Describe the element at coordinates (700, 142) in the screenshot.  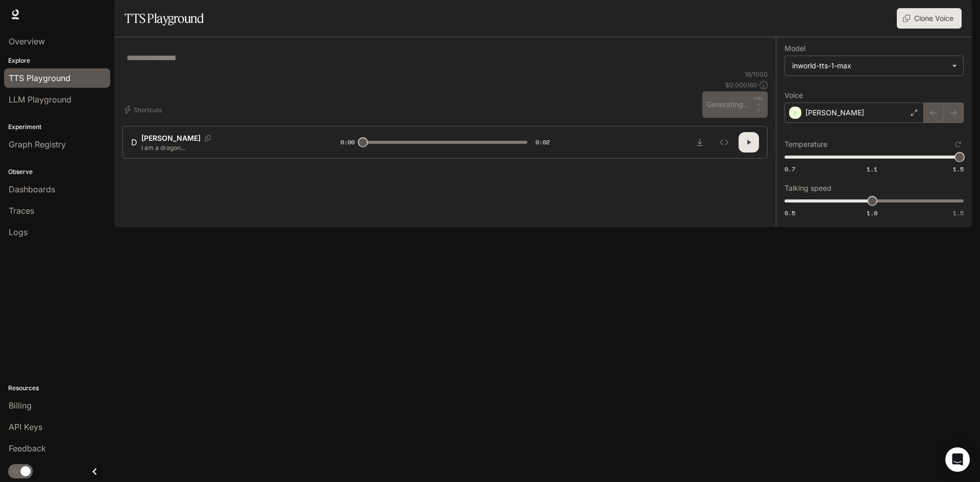
I see `button: Download audio` at that location.